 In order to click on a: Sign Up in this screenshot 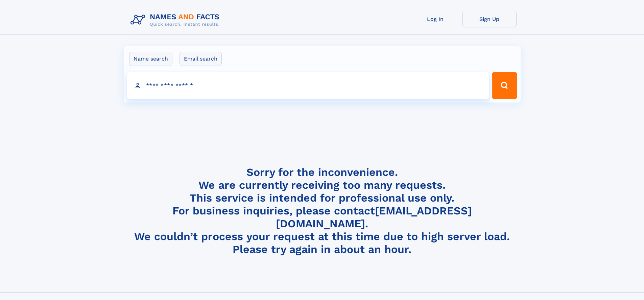, I will do `click(490, 19)`.